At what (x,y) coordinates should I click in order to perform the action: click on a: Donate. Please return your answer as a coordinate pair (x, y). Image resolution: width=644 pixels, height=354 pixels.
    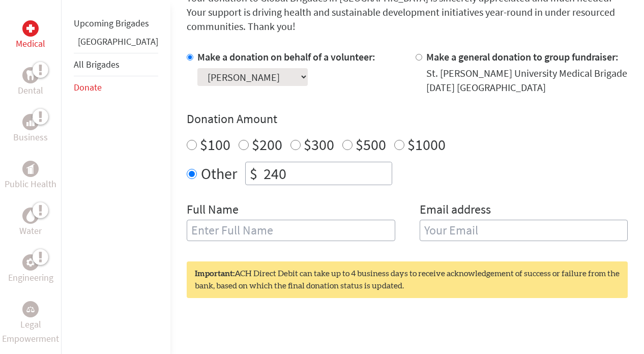
    Looking at the image, I should click on (87, 87).